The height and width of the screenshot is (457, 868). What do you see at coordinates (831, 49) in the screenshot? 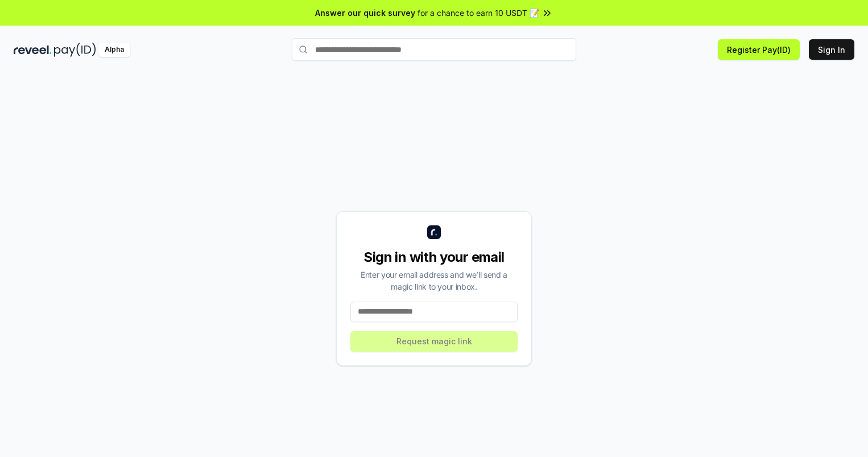
I see `button: Sign In` at bounding box center [831, 49].